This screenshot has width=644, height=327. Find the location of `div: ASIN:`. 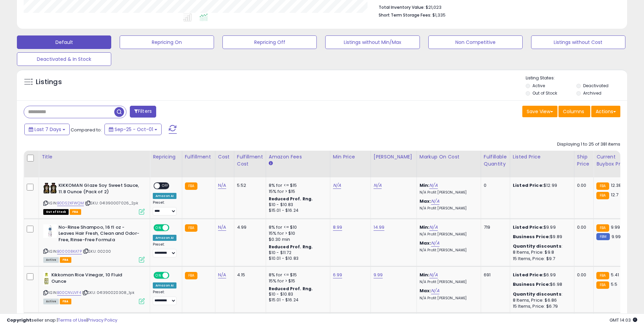

div: ASIN: is located at coordinates (94, 287).